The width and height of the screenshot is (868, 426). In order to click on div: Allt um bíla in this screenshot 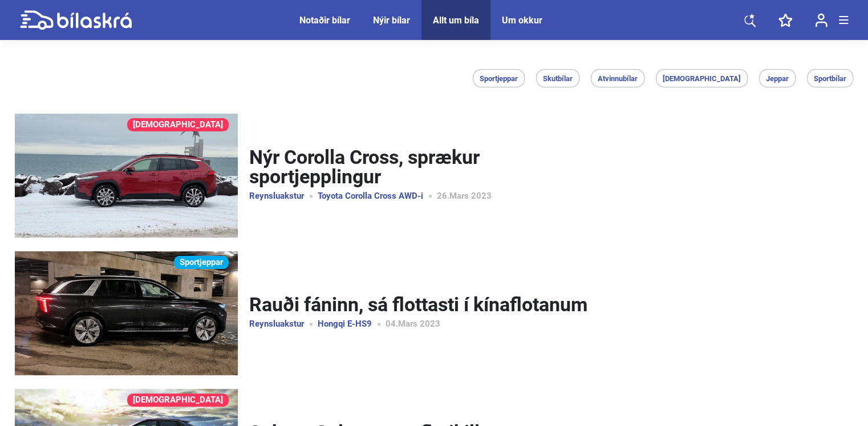, I will do `click(456, 20)`.